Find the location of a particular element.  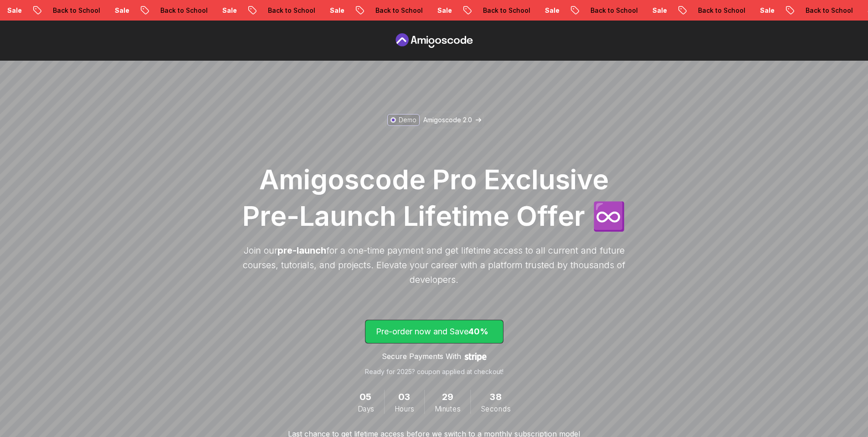

a: lifetime-access is located at coordinates (435, 348).